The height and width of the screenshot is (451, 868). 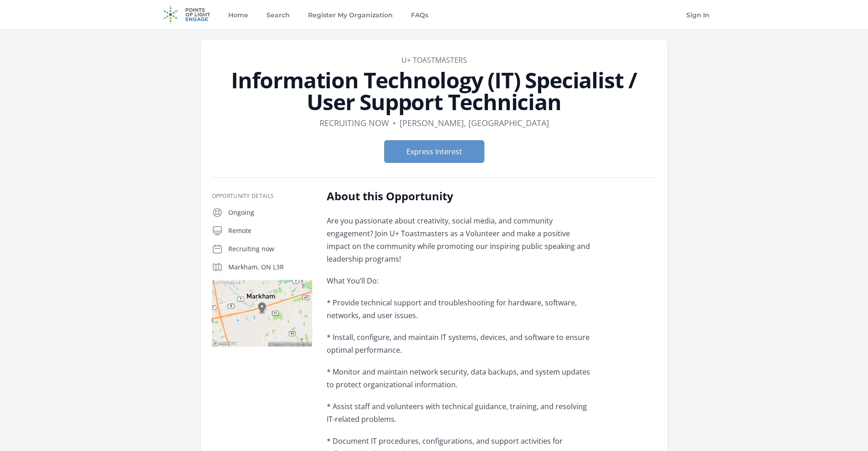 I want to click on p: Recruiting now, so click(x=270, y=249).